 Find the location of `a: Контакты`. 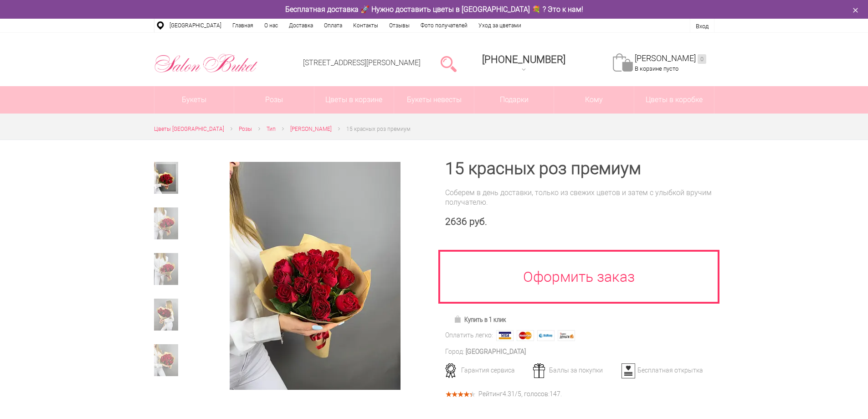

a: Контакты is located at coordinates (365, 26).